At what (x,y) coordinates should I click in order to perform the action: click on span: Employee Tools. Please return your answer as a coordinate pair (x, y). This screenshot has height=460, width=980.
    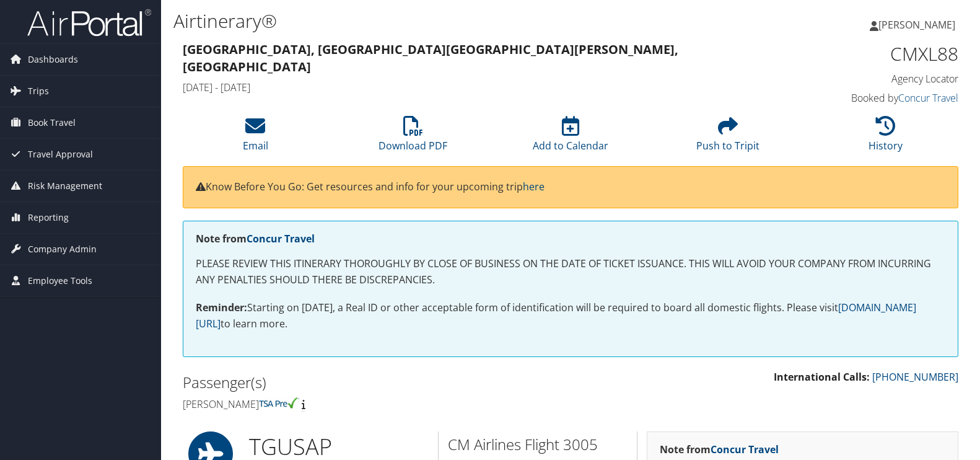
    Looking at the image, I should click on (60, 281).